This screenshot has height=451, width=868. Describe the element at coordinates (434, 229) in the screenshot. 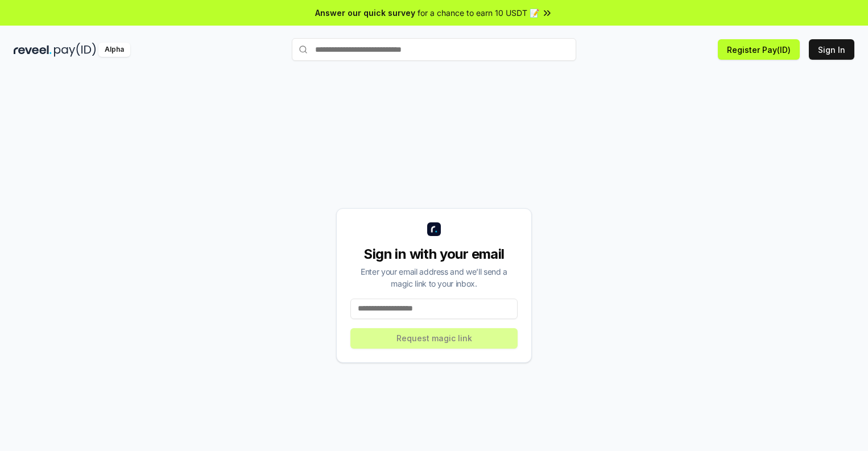

I see `img: logo_small` at that location.